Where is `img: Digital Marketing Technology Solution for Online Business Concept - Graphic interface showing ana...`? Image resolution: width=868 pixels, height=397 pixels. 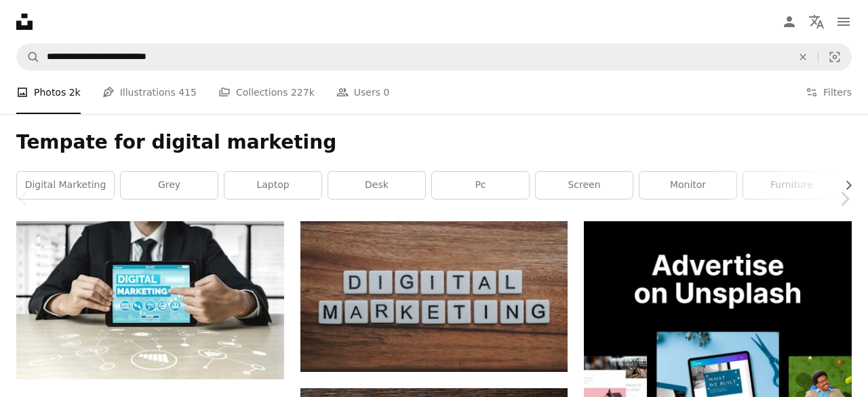
img: Digital Marketing Technology Solution for Online Business Concept - Graphic interface showing ana... is located at coordinates (150, 300).